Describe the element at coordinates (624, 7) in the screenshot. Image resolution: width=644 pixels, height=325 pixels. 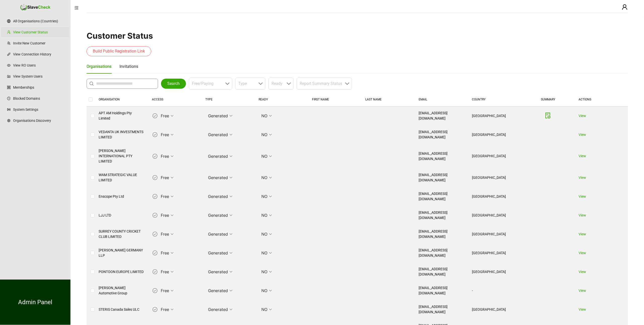
I see `span: user` at that location.